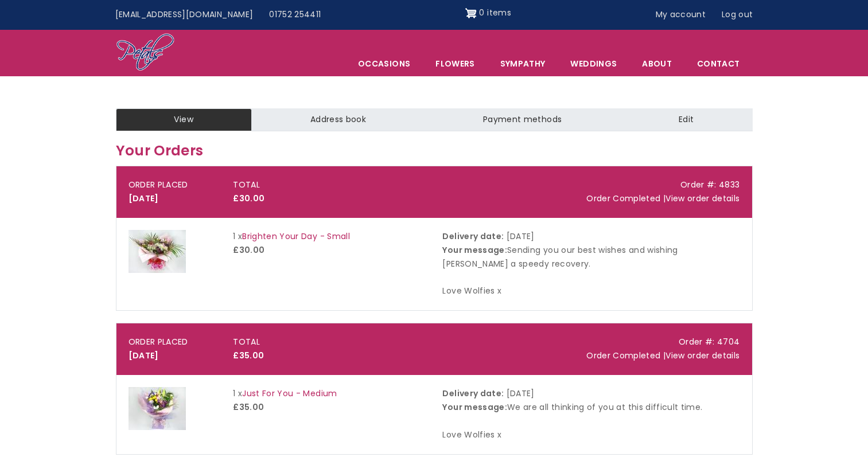 Image resolution: width=868 pixels, height=461 pixels. What do you see at coordinates (295, 15) in the screenshot?
I see `a: 01752 254411` at bounding box center [295, 15].